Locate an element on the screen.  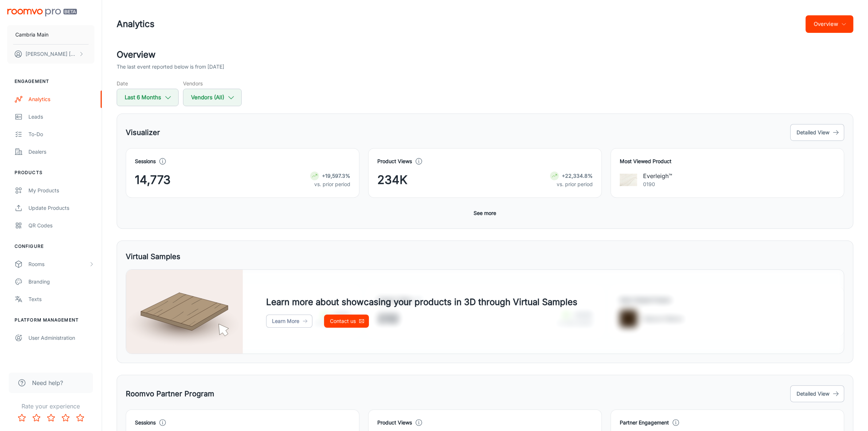
button: Rate 1 star is located at coordinates (22, 417).